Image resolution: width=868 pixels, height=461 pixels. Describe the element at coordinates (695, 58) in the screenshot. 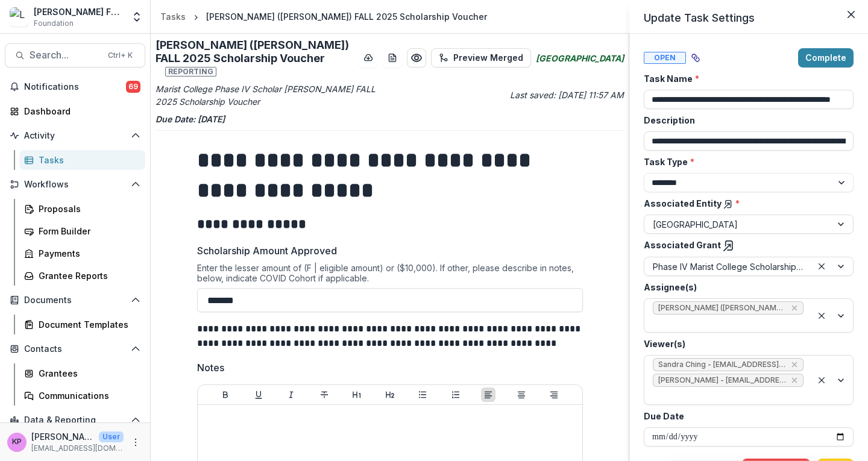

I see `button: View dependent tasks` at that location.